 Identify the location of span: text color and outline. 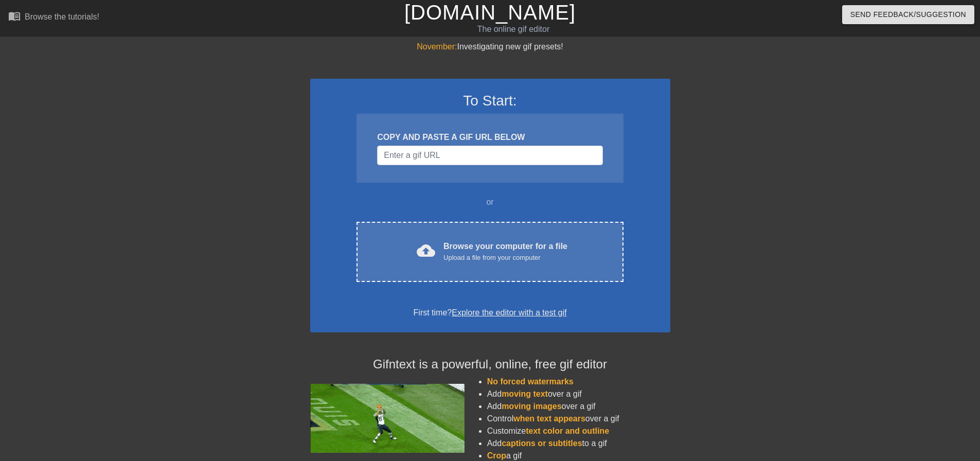
(567, 430).